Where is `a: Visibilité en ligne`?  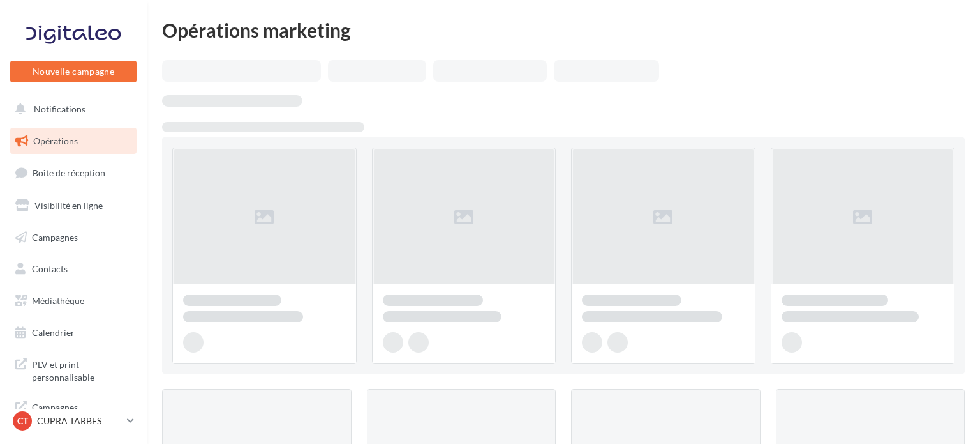 a: Visibilité en ligne is located at coordinates (73, 206).